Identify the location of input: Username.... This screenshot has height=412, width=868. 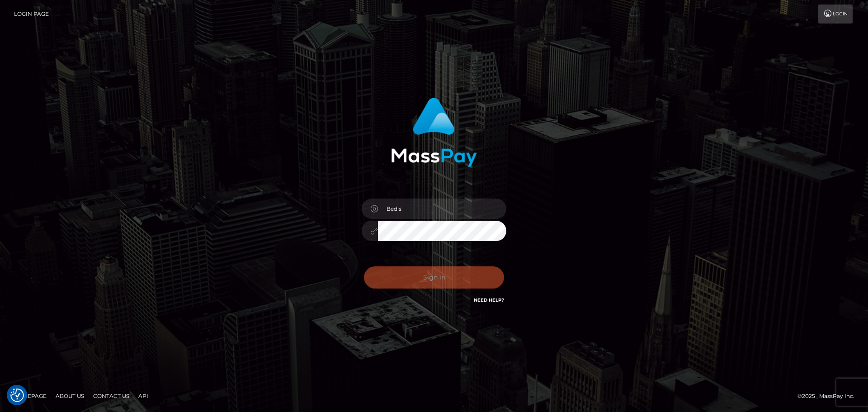
(442, 208).